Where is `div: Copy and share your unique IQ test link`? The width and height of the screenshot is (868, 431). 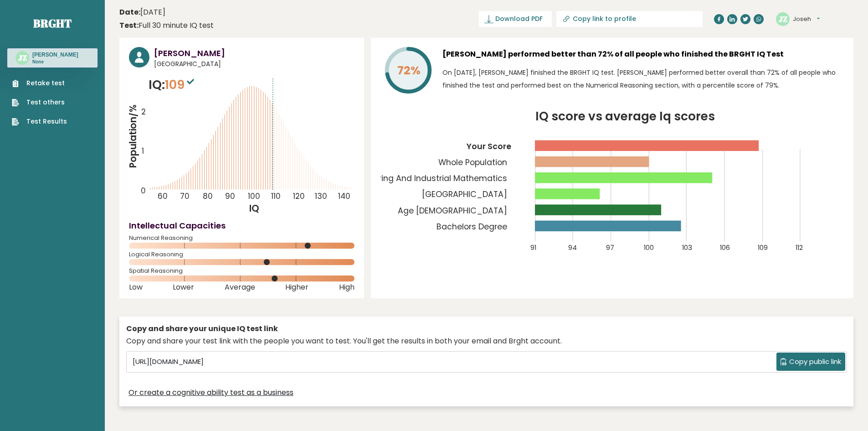 div: Copy and share your unique IQ test link is located at coordinates (486, 329).